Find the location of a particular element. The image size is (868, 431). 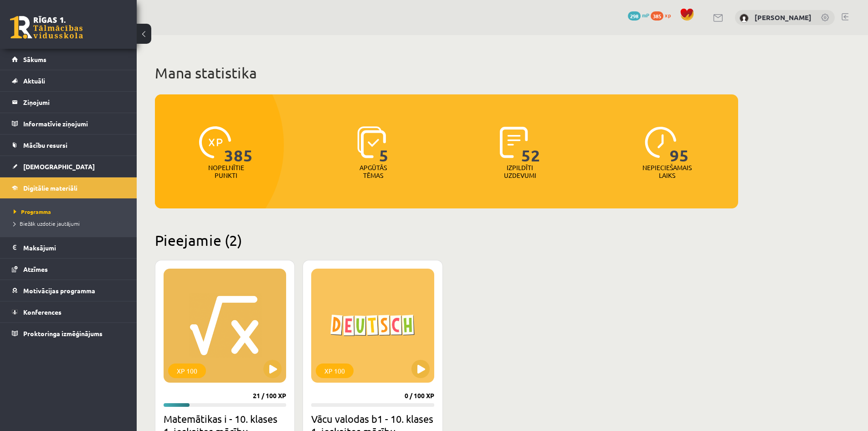

img: icon-xp-0682a9bc20223a9ccc6f5883a126b849a74cddfe5390d2b41b4391c66f2066e7.svg is located at coordinates (215, 142).